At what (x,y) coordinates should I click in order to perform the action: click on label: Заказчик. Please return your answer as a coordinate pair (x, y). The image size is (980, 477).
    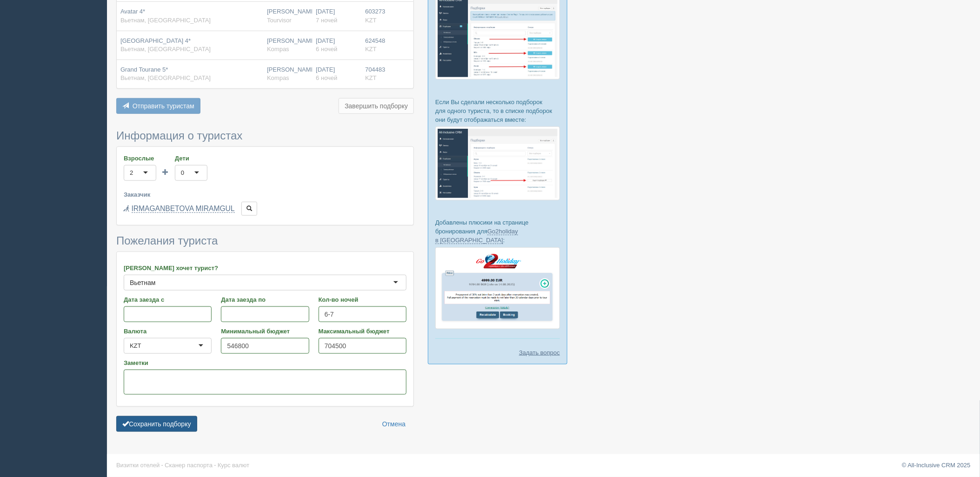
    Looking at the image, I should click on (265, 194).